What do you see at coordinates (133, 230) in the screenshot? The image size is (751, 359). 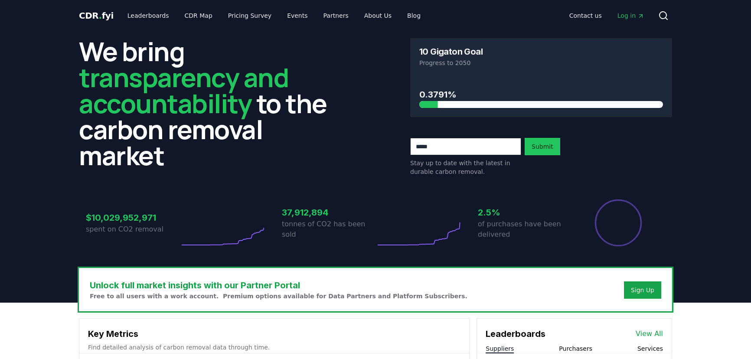 I see `p: spent on CO2 removal` at bounding box center [133, 230].